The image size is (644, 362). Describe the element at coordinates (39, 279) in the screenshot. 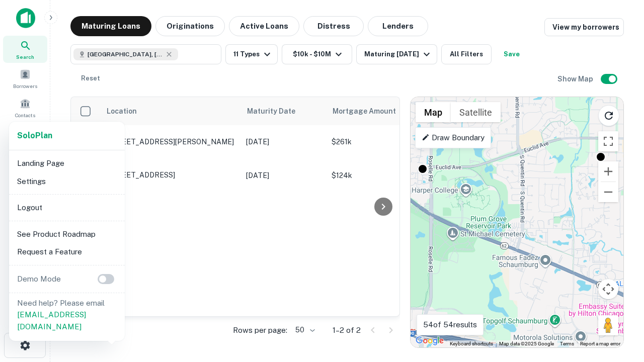

I see `p: Demo Mode` at that location.